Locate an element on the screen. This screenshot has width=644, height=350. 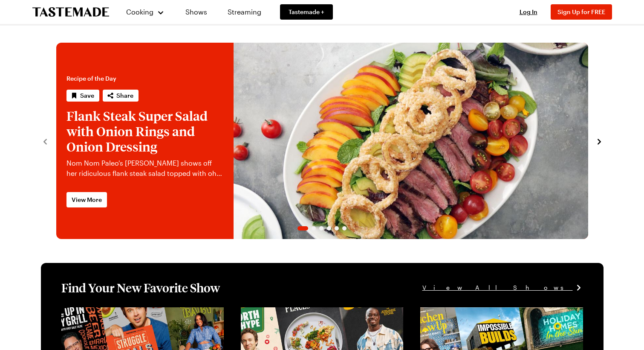
button: Save recipe is located at coordinates (83, 96).